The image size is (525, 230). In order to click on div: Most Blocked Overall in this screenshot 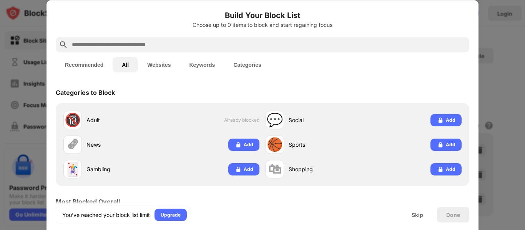, I will do `click(88, 201)`.